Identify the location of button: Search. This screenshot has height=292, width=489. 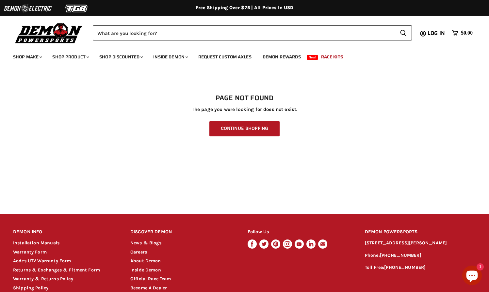
(403, 33).